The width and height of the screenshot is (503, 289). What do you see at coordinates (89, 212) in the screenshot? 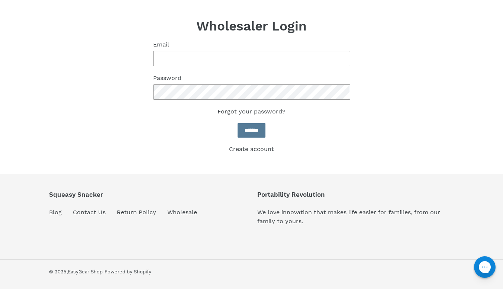
I see `a: Contact Us` at bounding box center [89, 212].